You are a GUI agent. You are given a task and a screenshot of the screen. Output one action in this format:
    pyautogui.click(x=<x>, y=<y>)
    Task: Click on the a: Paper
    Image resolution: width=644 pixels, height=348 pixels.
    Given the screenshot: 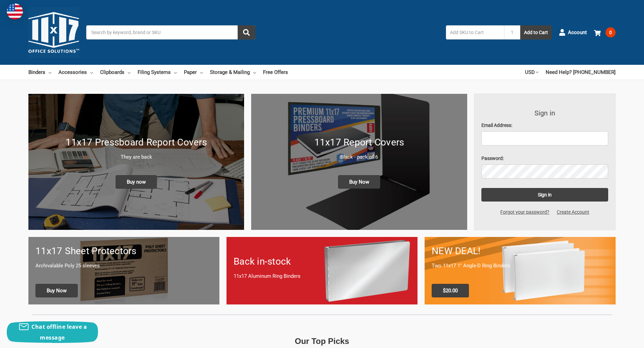 What is the action you would take?
    pyautogui.click(x=193, y=72)
    